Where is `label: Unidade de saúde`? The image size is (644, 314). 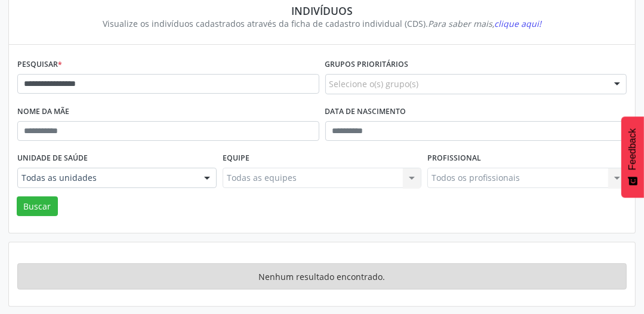 label: Unidade de saúde is located at coordinates (52, 158).